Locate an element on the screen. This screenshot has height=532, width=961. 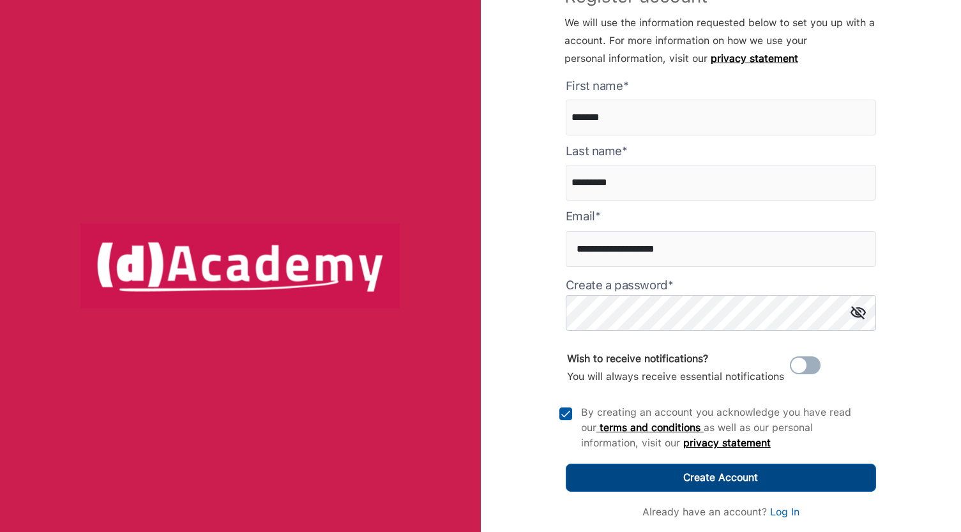
a: terms and conditions is located at coordinates (650, 427).